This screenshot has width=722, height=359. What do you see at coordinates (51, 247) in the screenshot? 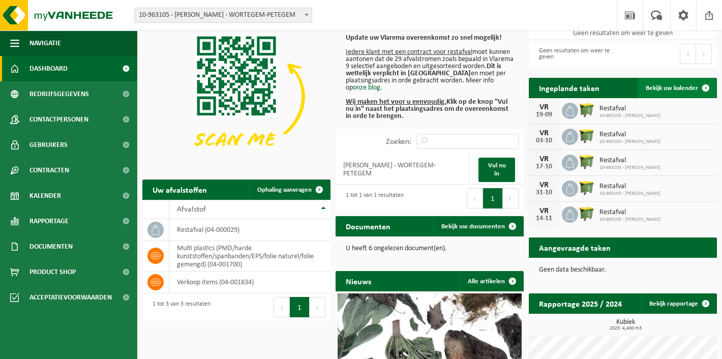
I see `span: Documenten` at bounding box center [51, 247].